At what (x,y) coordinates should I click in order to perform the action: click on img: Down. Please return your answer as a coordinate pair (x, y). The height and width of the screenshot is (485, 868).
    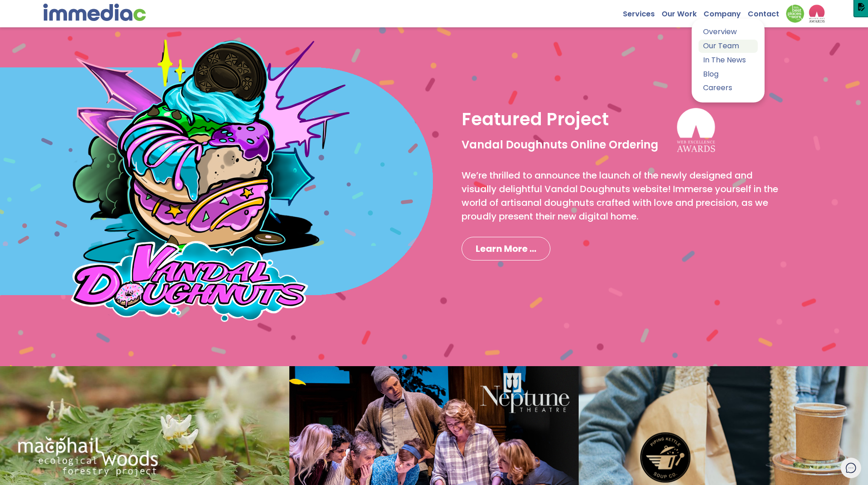
    Looking at the image, I should click on (795, 14).